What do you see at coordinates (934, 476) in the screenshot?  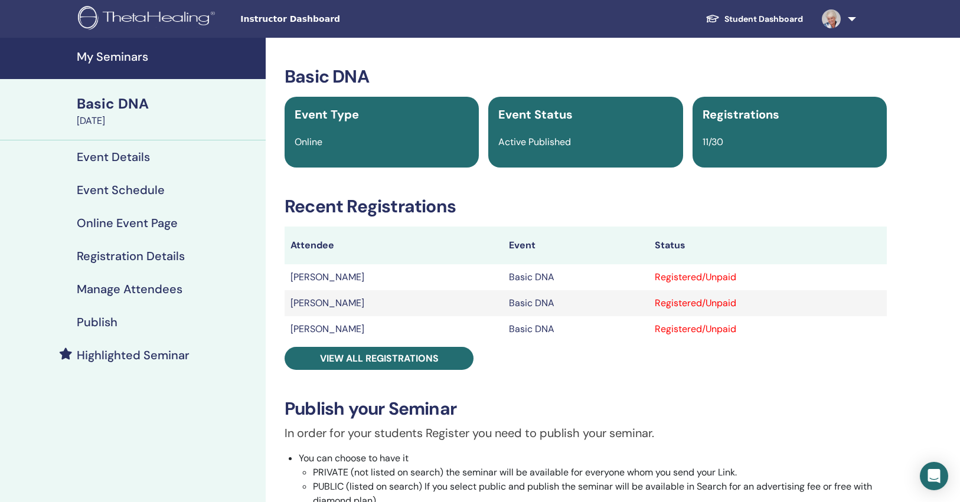 I see `div: Open Intercom Messenger` at bounding box center [934, 476].